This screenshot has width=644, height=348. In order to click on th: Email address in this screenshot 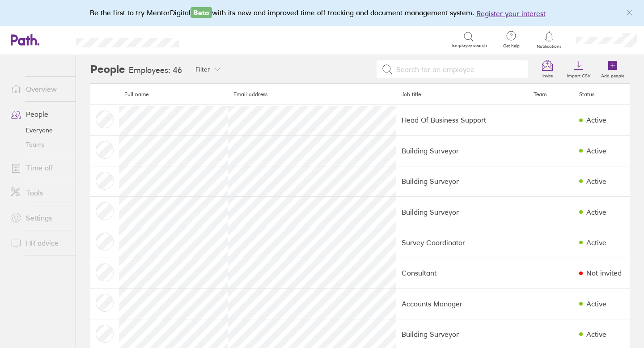, I will do `click(312, 94)`.